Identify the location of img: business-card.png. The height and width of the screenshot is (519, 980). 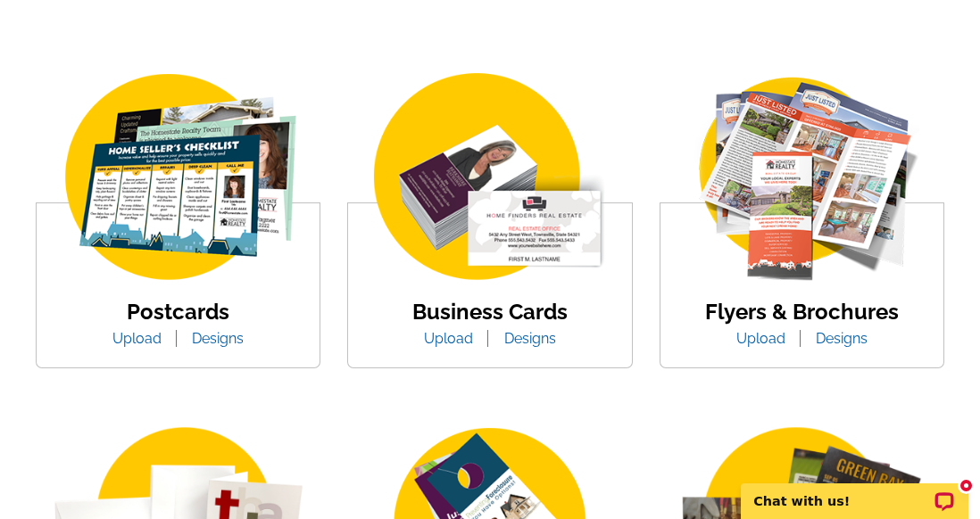
(489, 177).